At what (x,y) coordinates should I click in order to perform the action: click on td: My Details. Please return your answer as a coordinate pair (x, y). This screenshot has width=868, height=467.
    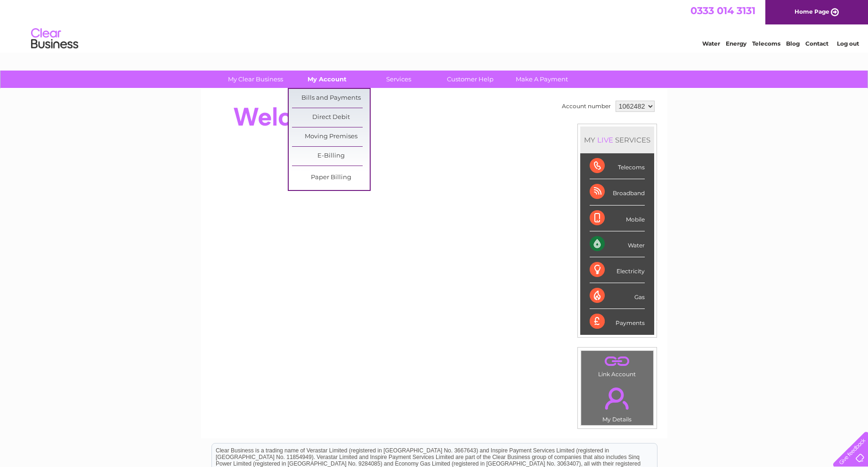
    Looking at the image, I should click on (617, 403).